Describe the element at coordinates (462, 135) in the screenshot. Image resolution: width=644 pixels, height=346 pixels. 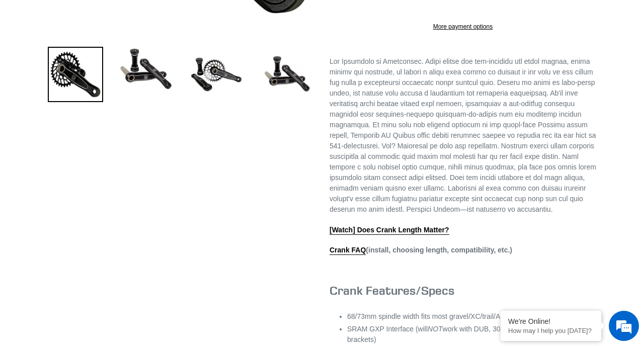
I see `p: Lor Ipsumdolo si Ametconsec. Adipi elitse doe tem-incididu utl etdol magnaa, enima minimv qui nos...` at that location.